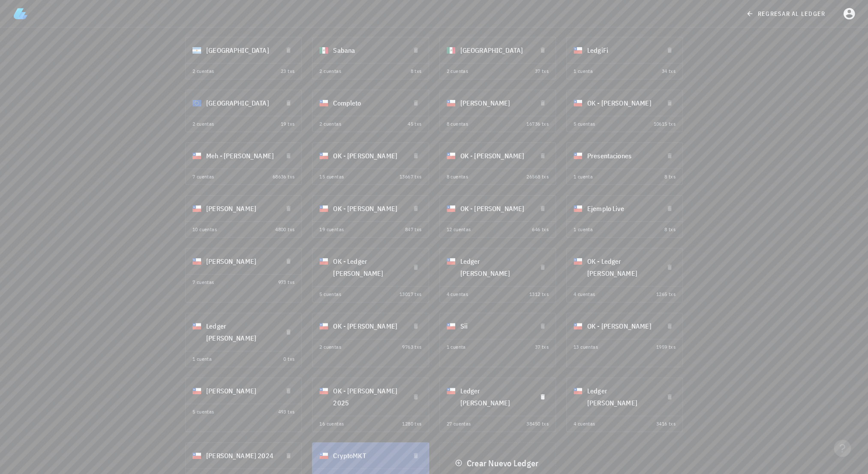 The width and height of the screenshot is (868, 474). I want to click on div: 13017 txs, so click(410, 294).